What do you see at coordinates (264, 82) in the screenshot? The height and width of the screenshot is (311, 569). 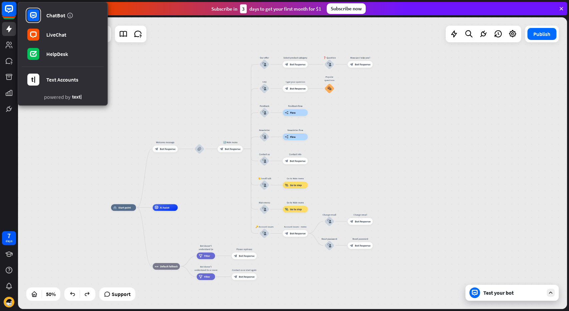 I see `div: FAQ` at bounding box center [264, 82].